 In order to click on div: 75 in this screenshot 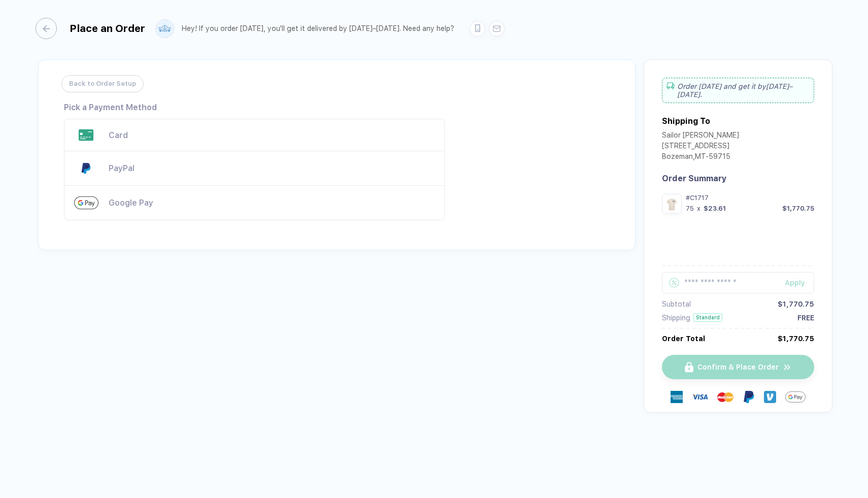, I will do `click(690, 208)`.